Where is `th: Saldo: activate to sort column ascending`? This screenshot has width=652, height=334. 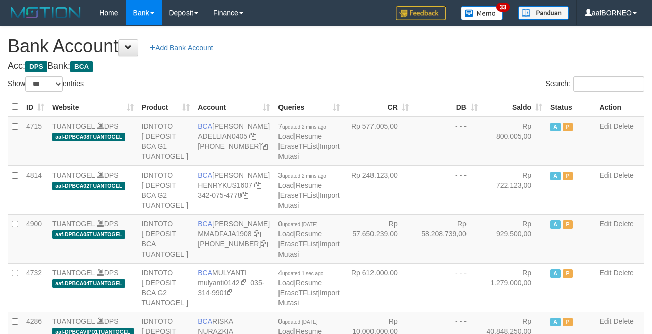 th: Saldo: activate to sort column ascending is located at coordinates (514, 107).